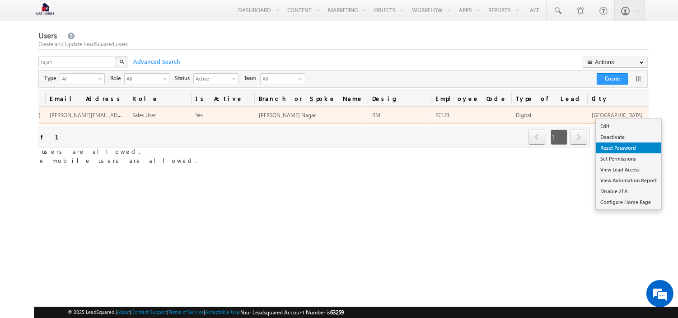 This screenshot has width=678, height=318. What do you see at coordinates (86, 98) in the screenshot?
I see `a: Email Address` at bounding box center [86, 98].